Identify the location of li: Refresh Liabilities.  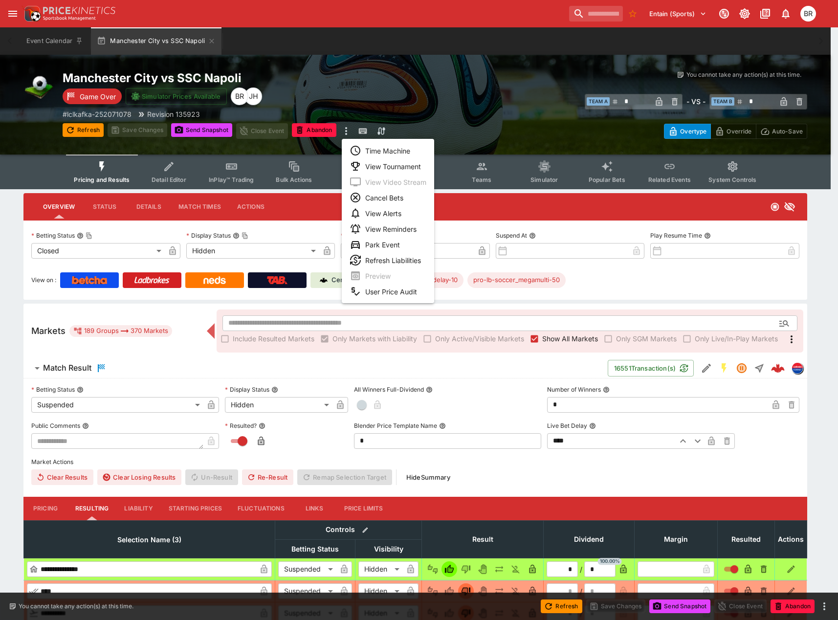
(388, 260).